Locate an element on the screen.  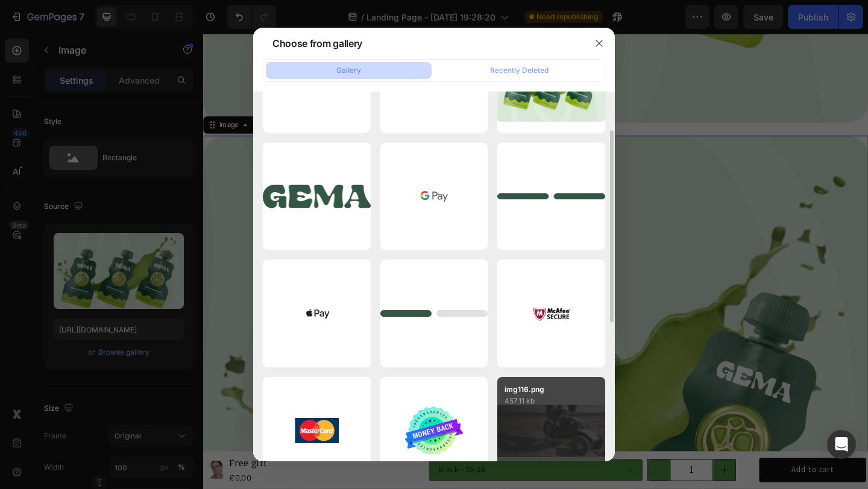
div: Choose from gallery is located at coordinates (317, 43).